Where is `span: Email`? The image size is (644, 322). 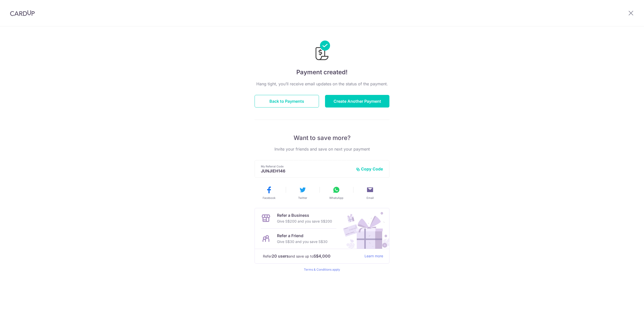
span: Email is located at coordinates (370, 198).